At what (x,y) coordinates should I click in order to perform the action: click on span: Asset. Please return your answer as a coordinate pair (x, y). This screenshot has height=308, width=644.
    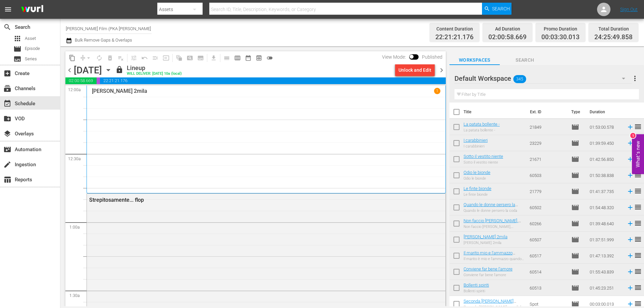
    Looking at the image, I should click on (18, 39).